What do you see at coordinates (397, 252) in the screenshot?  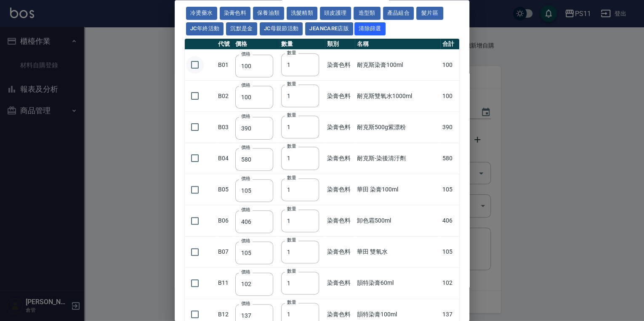 I see `td: 華田 雙氧水` at bounding box center [397, 252].